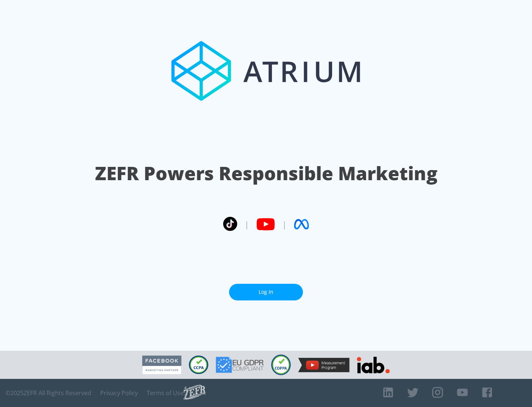  What do you see at coordinates (281, 365) in the screenshot?
I see `img: COPPA Compliant` at bounding box center [281, 365].